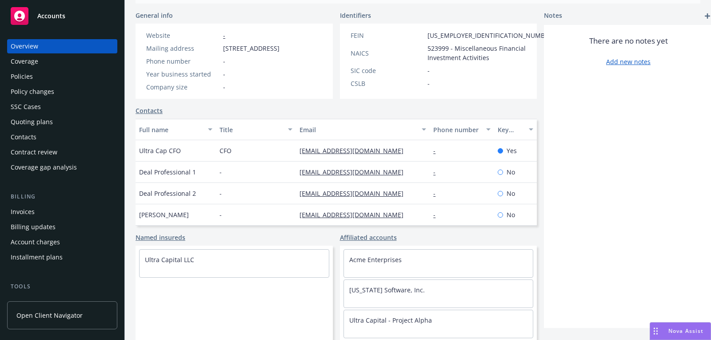 This screenshot has width=711, height=340. I want to click on div: Policy changes, so click(32, 92).